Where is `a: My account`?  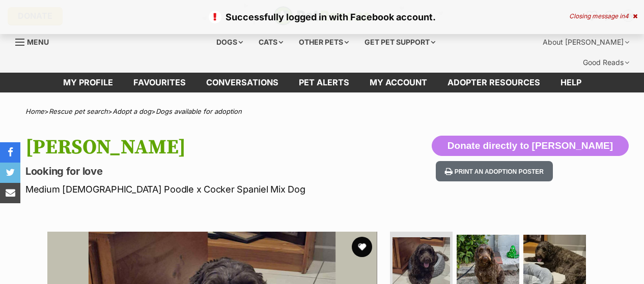 a: My account is located at coordinates (398, 82).